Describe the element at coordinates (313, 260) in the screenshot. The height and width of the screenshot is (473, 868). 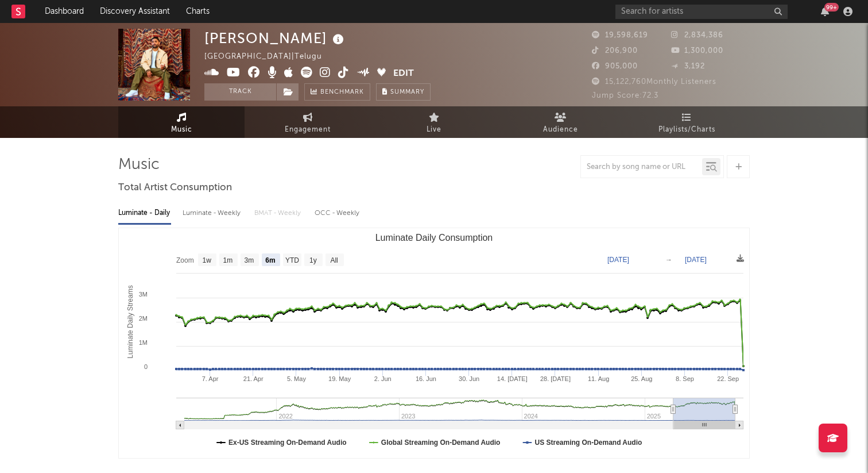
I see `text: 1y` at that location.